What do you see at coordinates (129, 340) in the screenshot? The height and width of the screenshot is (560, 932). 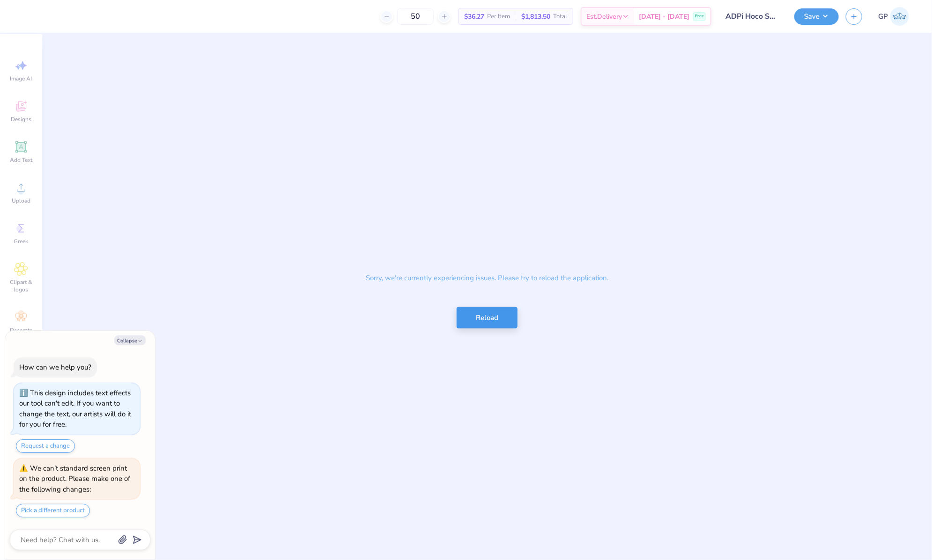 I see `button: Collapse` at bounding box center [129, 340].